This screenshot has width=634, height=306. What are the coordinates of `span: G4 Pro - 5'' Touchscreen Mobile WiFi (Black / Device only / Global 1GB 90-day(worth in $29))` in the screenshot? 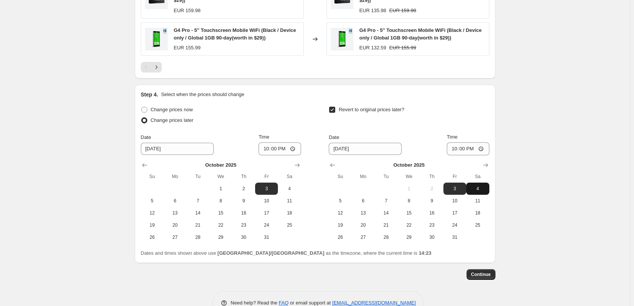 It's located at (420, 34).